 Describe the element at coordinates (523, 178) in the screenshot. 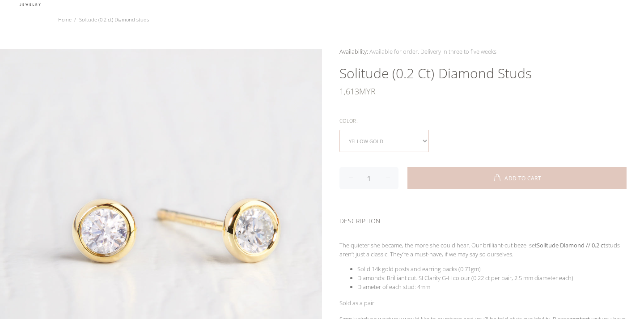

I see `span: ADD TO CART` at that location.